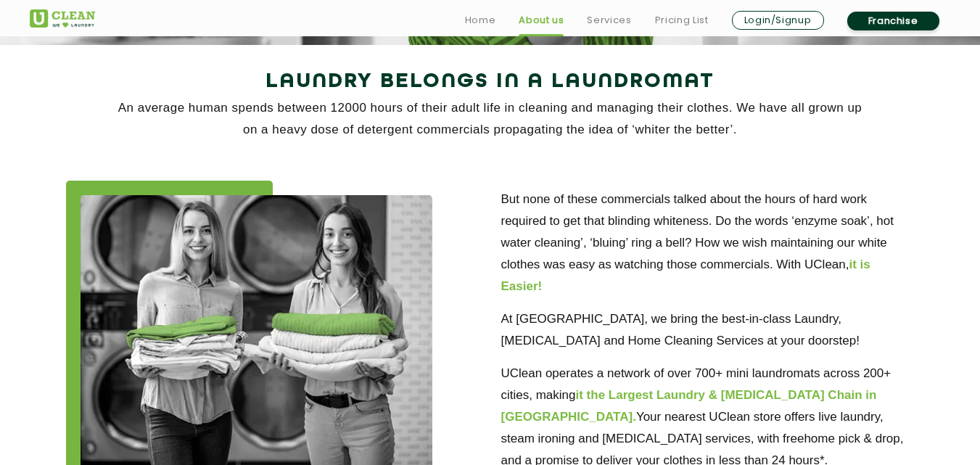 Image resolution: width=980 pixels, height=465 pixels. What do you see at coordinates (62, 18) in the screenshot?
I see `img: UClean Laundry and Dry Cleaning` at bounding box center [62, 18].